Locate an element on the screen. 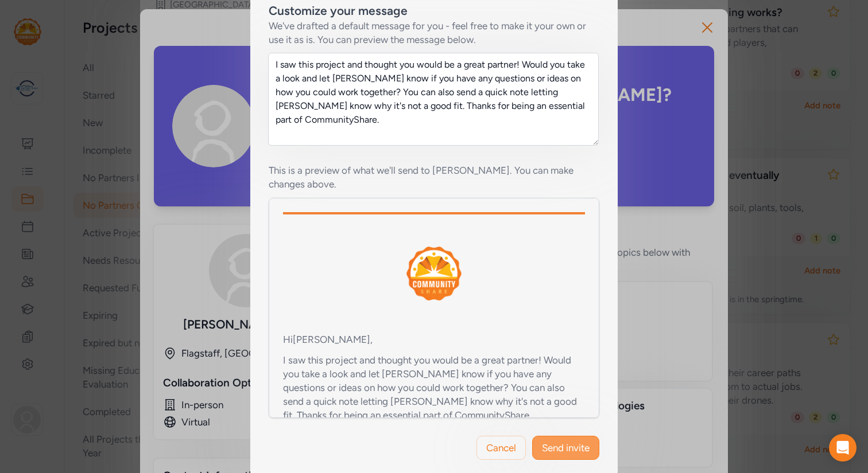 Image resolution: width=868 pixels, height=473 pixels. div: Customize your message is located at coordinates (338, 11).